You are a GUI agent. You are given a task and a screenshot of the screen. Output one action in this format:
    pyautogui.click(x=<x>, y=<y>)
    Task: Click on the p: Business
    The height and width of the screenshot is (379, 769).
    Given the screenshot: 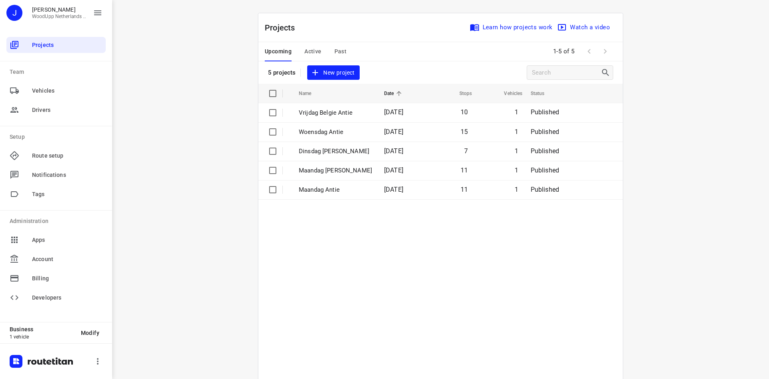 What is the action you would take?
    pyautogui.click(x=42, y=329)
    